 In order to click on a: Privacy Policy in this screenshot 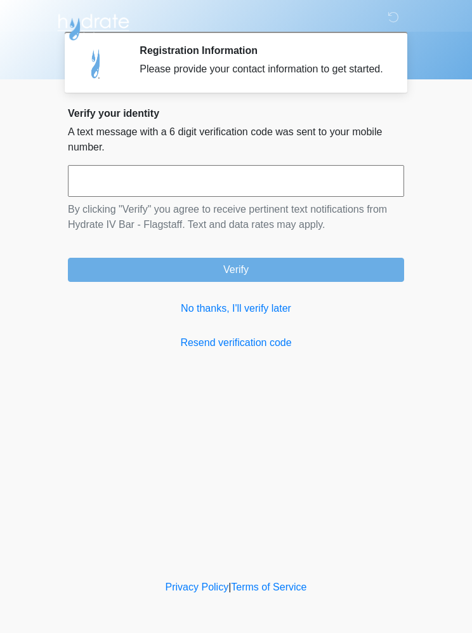, I will do `click(197, 587)`.